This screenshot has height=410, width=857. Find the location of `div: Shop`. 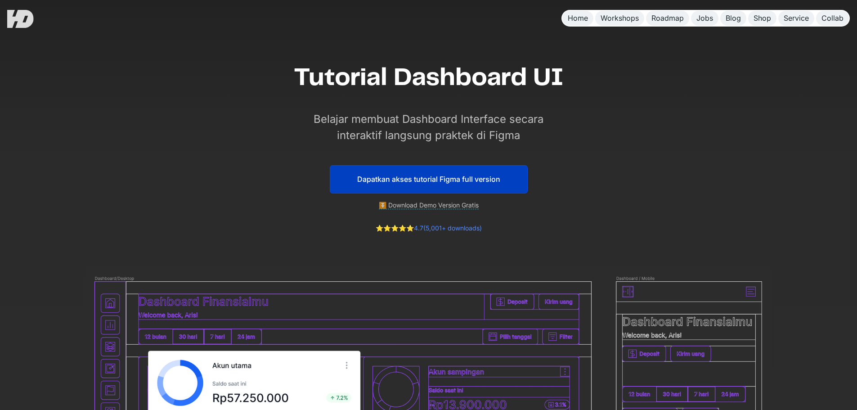

div: Shop is located at coordinates (762, 18).